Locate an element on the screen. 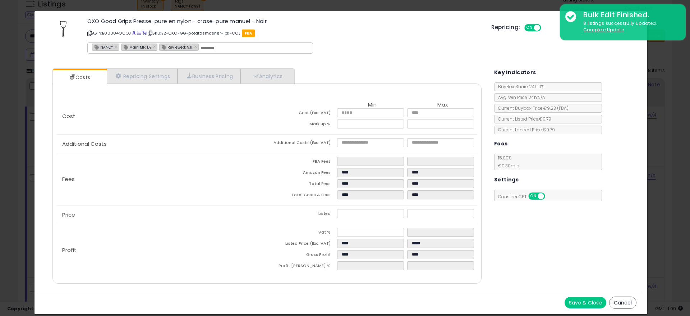 This screenshot has width=690, height=316. h3: OXO Good Grips Presse-pure en nylon - crase-pure manuel - Noir is located at coordinates (284, 21).